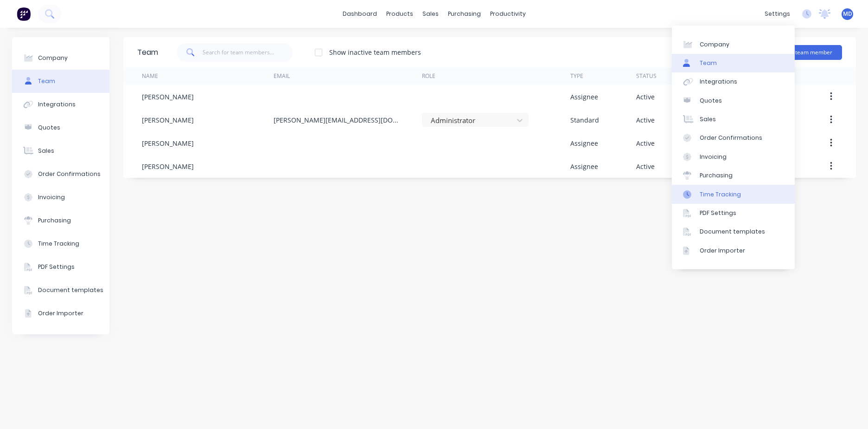 This screenshot has height=429, width=868. I want to click on a: Purchasing, so click(733, 175).